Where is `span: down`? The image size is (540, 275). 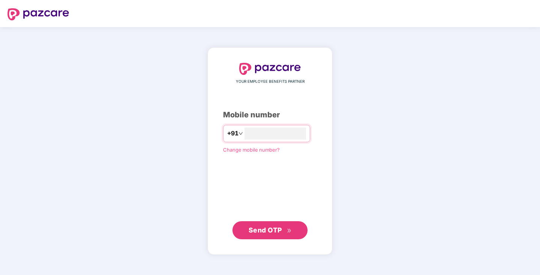
span: down is located at coordinates (241, 133).